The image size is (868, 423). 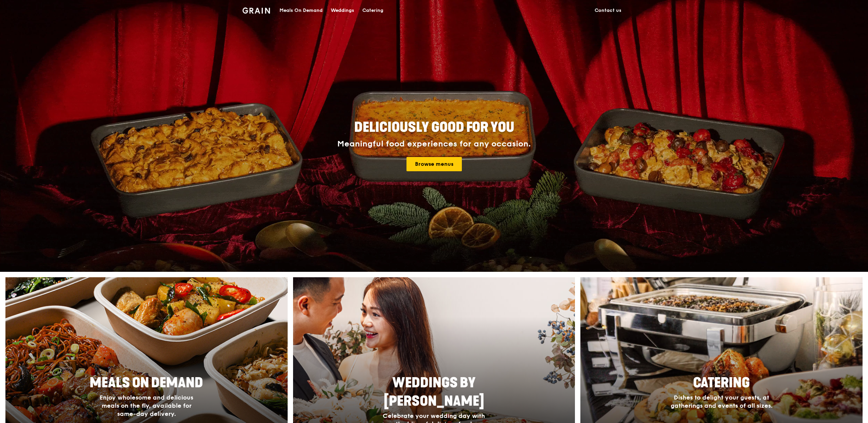 I want to click on div: Catering, so click(x=373, y=10).